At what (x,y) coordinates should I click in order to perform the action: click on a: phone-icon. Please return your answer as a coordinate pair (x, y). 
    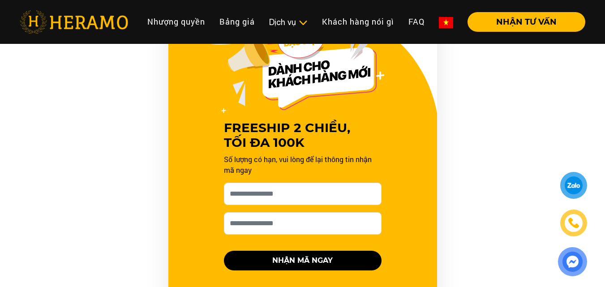
    Looking at the image, I should click on (574, 223).